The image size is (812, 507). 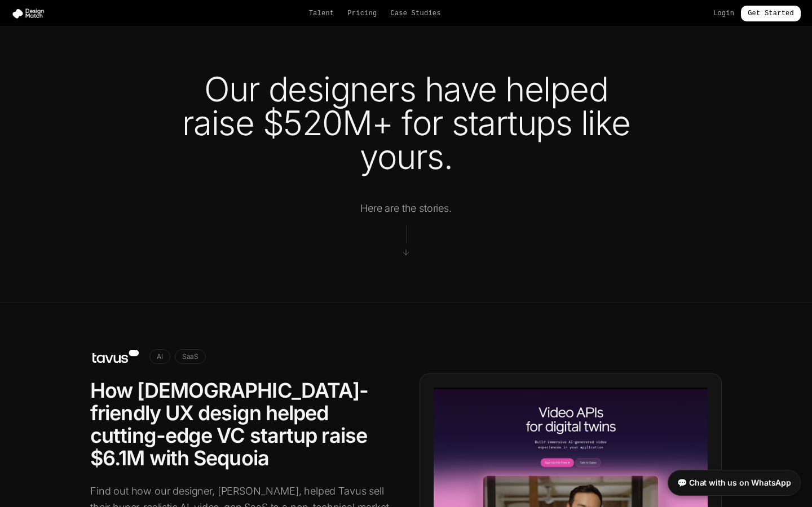 I want to click on a: 💬 Chat with us on WhatsApp, so click(x=735, y=483).